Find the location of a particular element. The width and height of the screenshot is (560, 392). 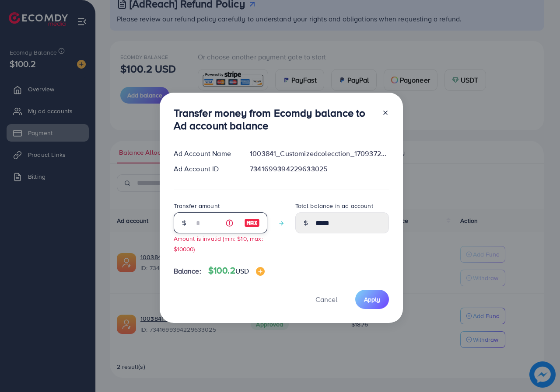

span: Apply is located at coordinates (372, 300).